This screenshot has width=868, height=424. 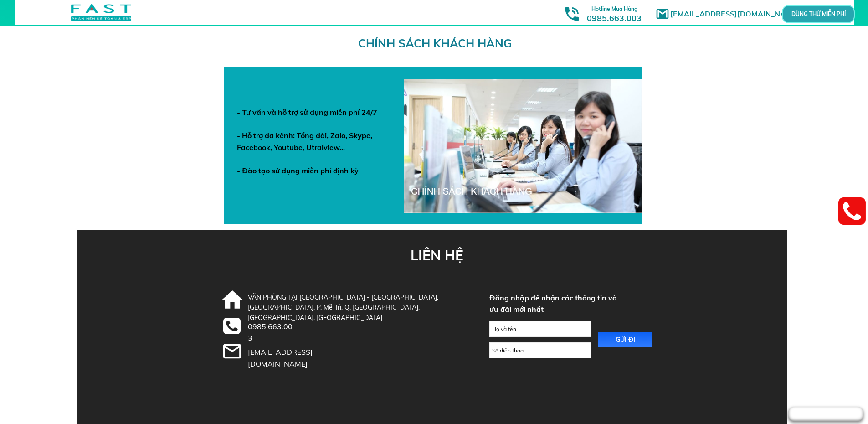 What do you see at coordinates (540, 350) in the screenshot?
I see `input: Số điện thoại` at bounding box center [540, 350].